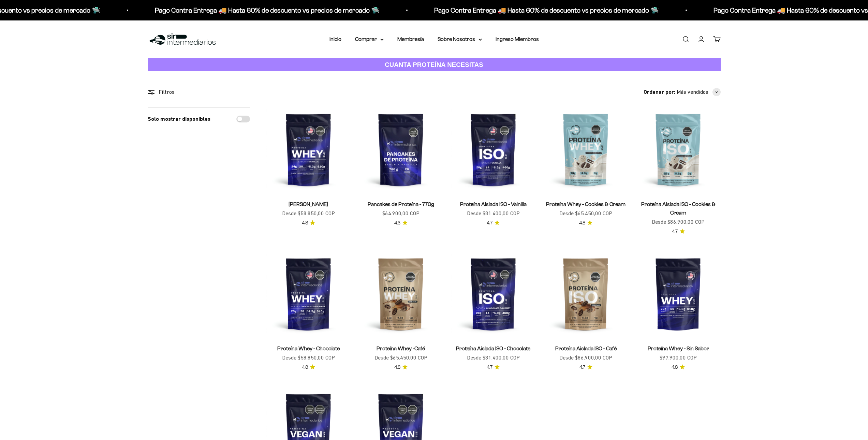 This screenshot has height=440, width=868. I want to click on span: Ordenar por:, so click(659, 92).